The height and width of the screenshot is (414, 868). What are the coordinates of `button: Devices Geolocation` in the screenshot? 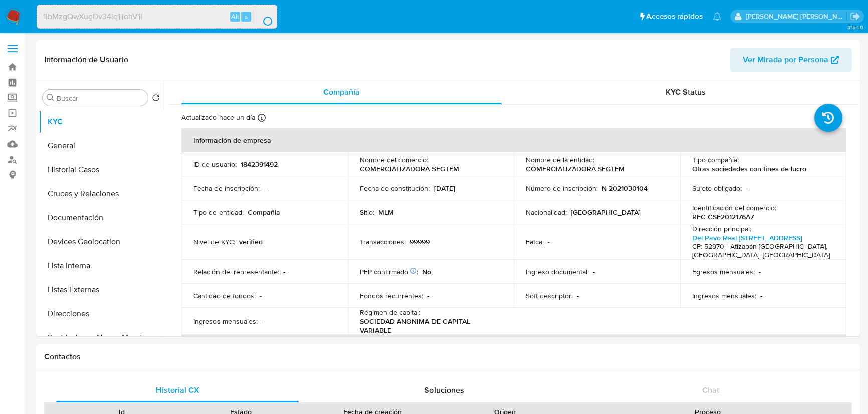 It's located at (102, 242).